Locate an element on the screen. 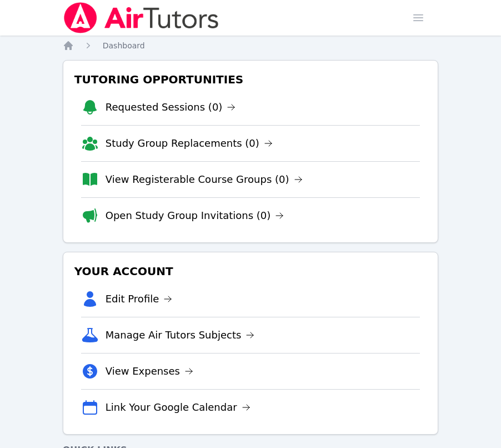 This screenshot has height=448, width=501. a: Study Group Replacements (0) is located at coordinates (189, 144).